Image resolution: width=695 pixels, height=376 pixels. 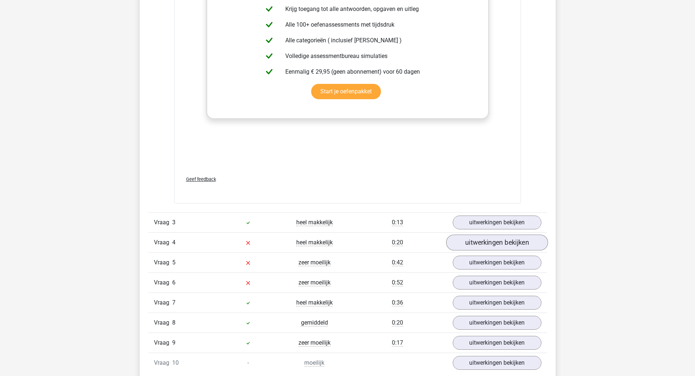 I want to click on span: 5, so click(x=174, y=262).